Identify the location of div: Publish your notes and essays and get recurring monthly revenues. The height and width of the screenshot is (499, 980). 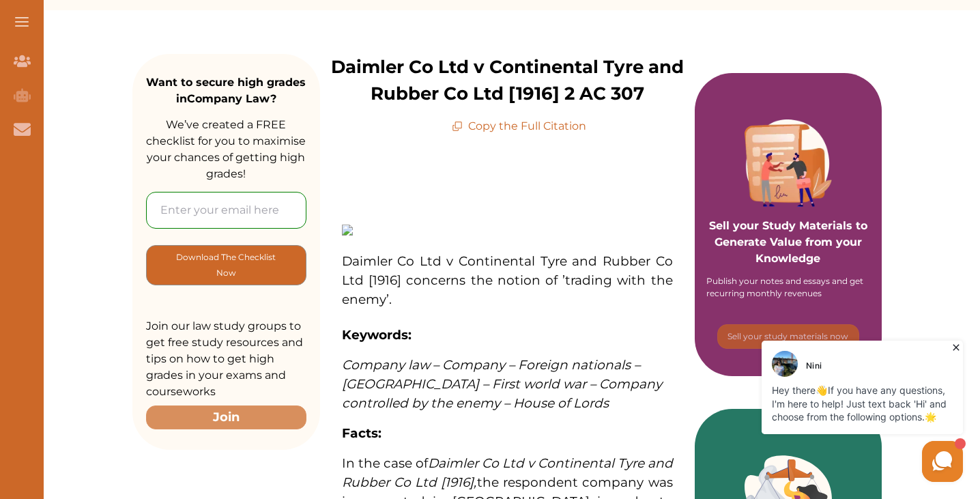
(788, 288).